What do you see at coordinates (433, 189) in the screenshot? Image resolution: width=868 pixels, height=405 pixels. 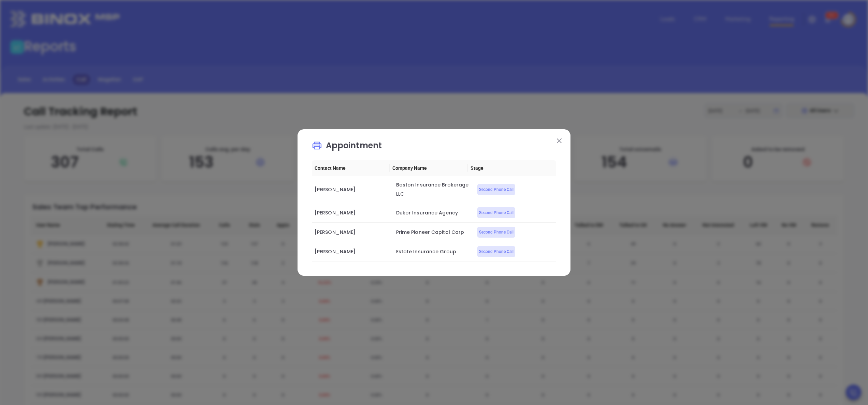 I see `span: Boston Insurance Brokerage LLC` at bounding box center [433, 189].